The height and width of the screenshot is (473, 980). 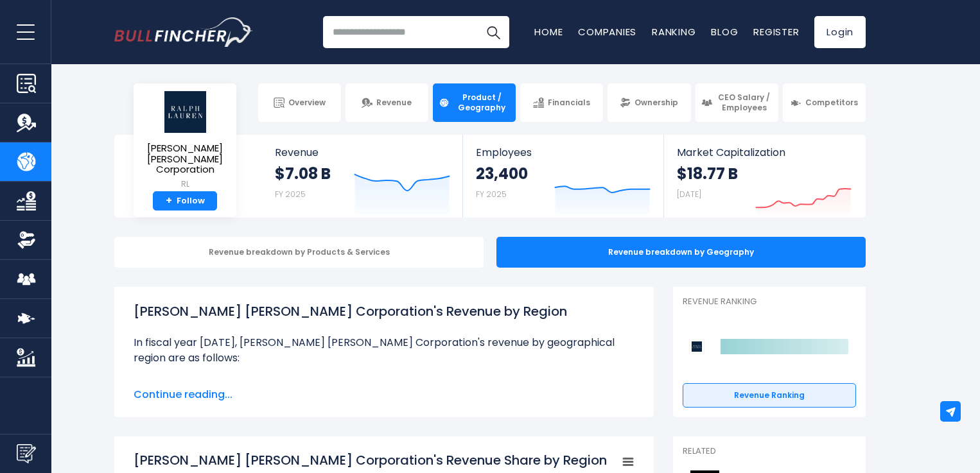 What do you see at coordinates (384, 384) in the screenshot?
I see `li: $3.22 B` at bounding box center [384, 384].